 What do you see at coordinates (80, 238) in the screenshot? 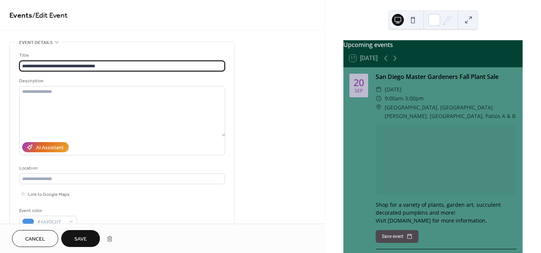
I see `button: Save` at bounding box center [80, 238].